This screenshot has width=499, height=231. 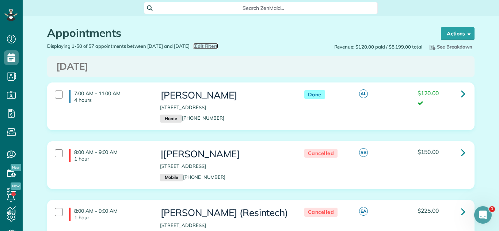 What do you see at coordinates (428, 93) in the screenshot?
I see `span: $120.00` at bounding box center [428, 93].